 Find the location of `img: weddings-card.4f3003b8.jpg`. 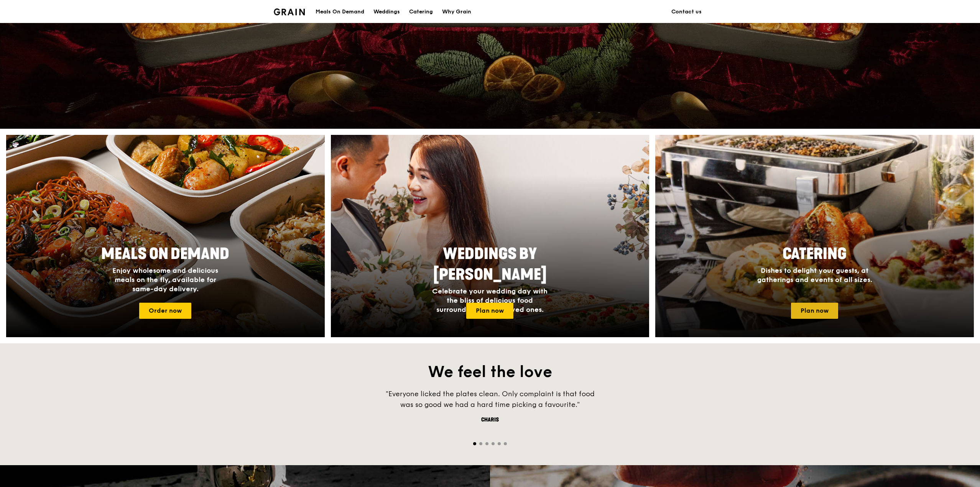

img: weddings-card.4f3003b8.jpg is located at coordinates (490, 236).